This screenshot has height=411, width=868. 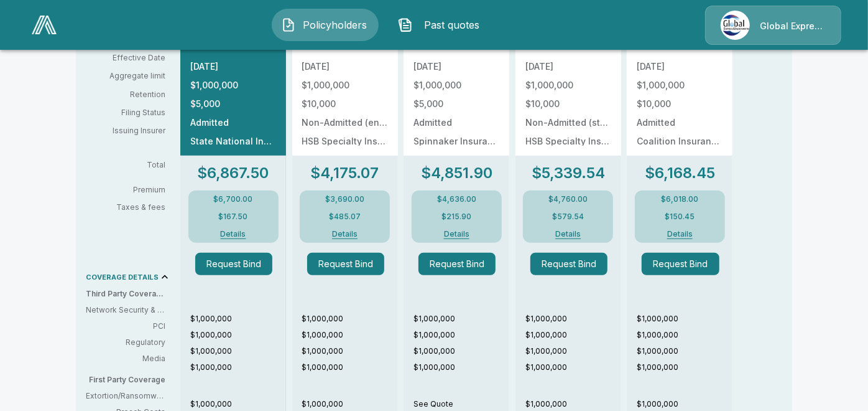 I want to click on a: Past quotes IconPast quotes, so click(x=442, y=25).